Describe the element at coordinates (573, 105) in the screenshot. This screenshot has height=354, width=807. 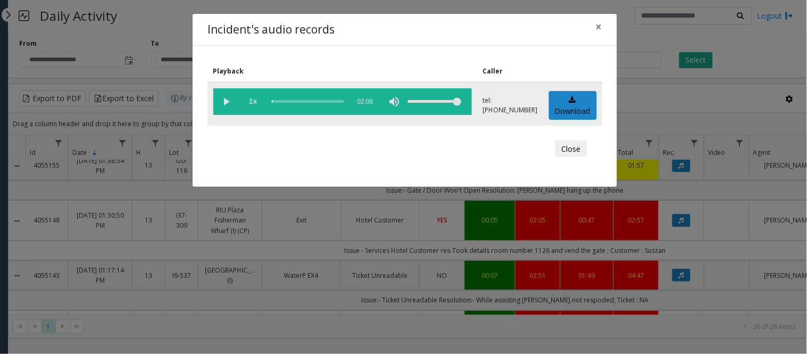
I see `a: Download` at that location.